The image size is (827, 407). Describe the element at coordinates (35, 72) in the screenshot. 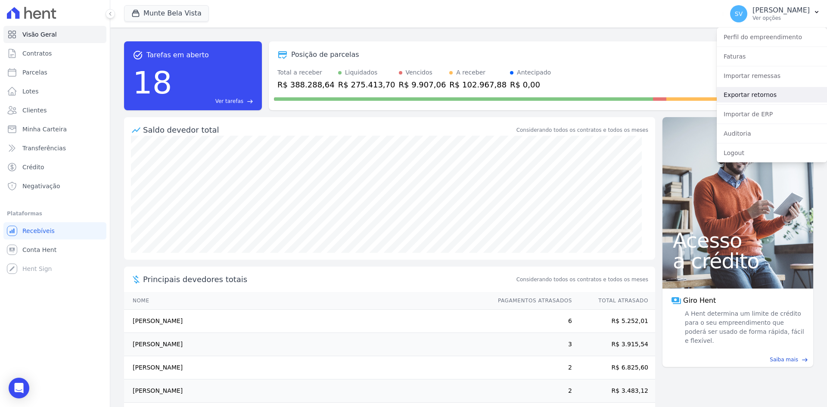

I see `span: Parcelas` at that location.